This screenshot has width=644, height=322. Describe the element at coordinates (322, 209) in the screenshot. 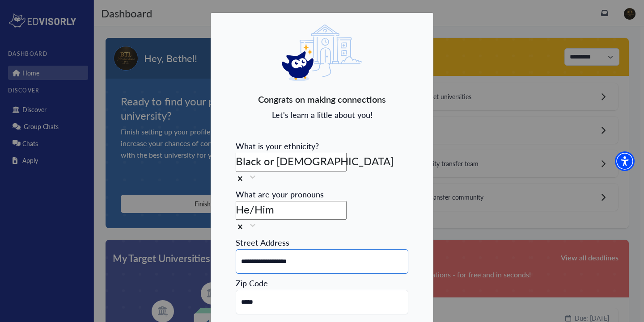

I see `div: He/Him` at that location.